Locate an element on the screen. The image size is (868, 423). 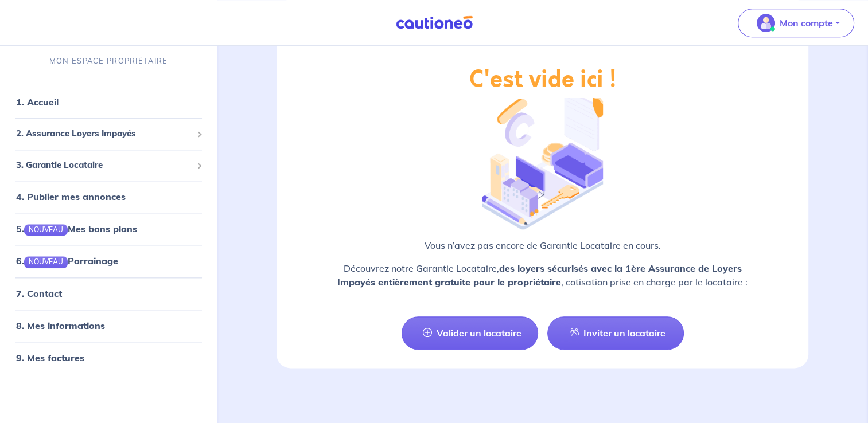
div: 8. Mes informations is located at coordinates (109, 325).